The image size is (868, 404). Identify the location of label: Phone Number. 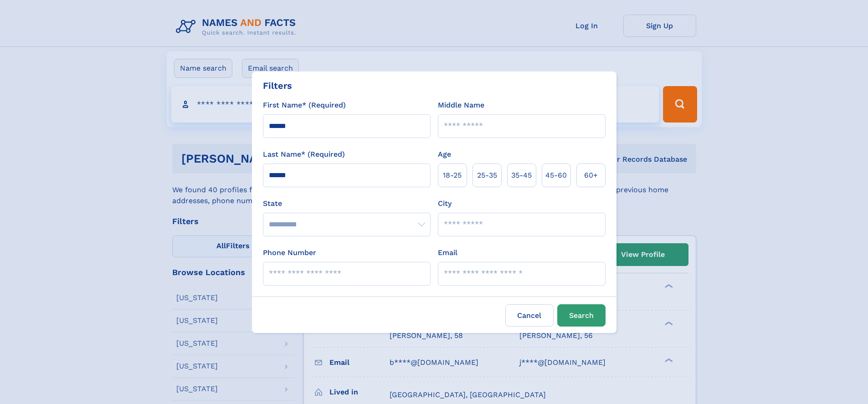
(290, 253).